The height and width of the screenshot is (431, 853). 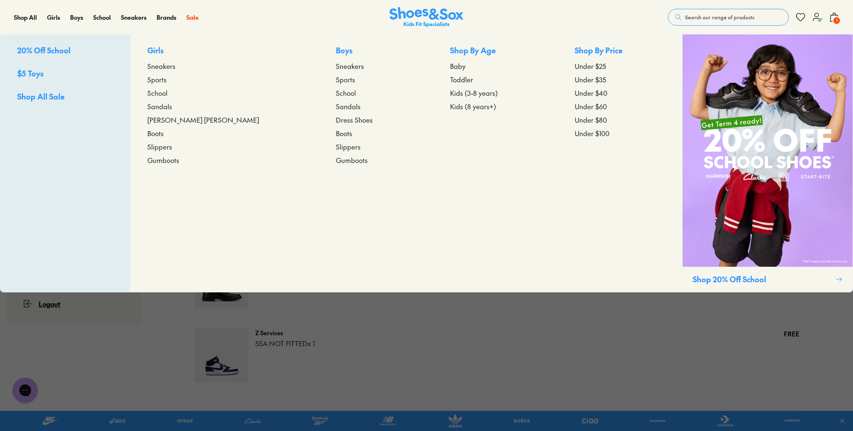 What do you see at coordinates (620, 79) in the screenshot?
I see `a: Under $35` at bounding box center [620, 79].